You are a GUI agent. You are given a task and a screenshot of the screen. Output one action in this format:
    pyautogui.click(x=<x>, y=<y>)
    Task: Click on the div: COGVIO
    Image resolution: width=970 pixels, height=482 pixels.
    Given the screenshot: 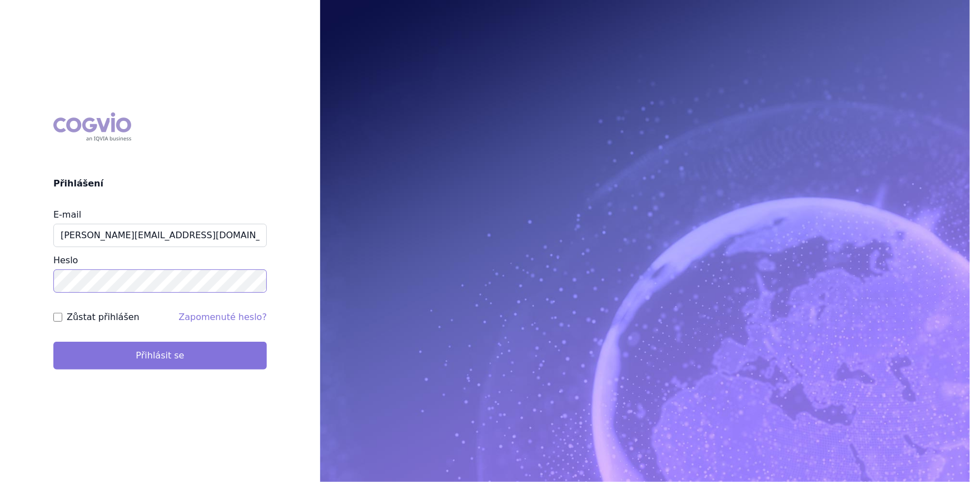 What is the action you would take?
    pyautogui.click(x=92, y=127)
    